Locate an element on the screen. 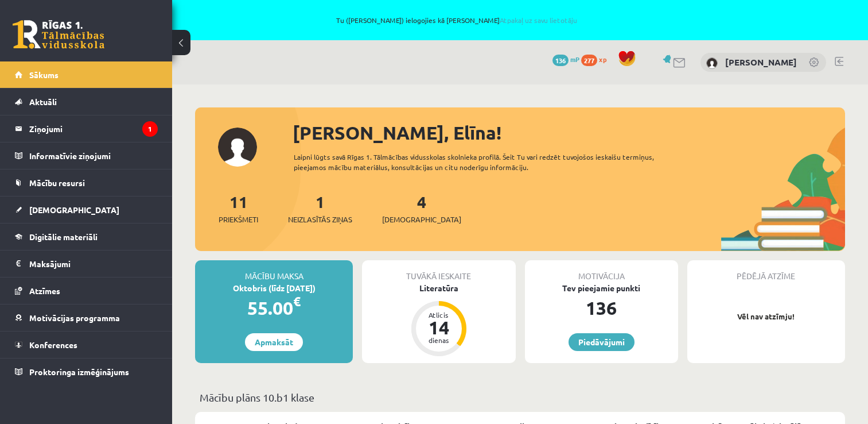 Image resolution: width=868 pixels, height=424 pixels. p: Vēl nav atzīmju! is located at coordinates (766, 316).